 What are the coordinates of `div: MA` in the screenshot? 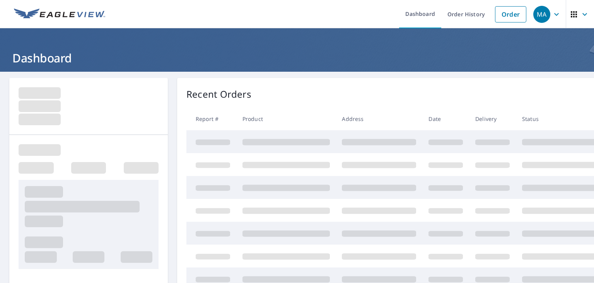 It's located at (542, 14).